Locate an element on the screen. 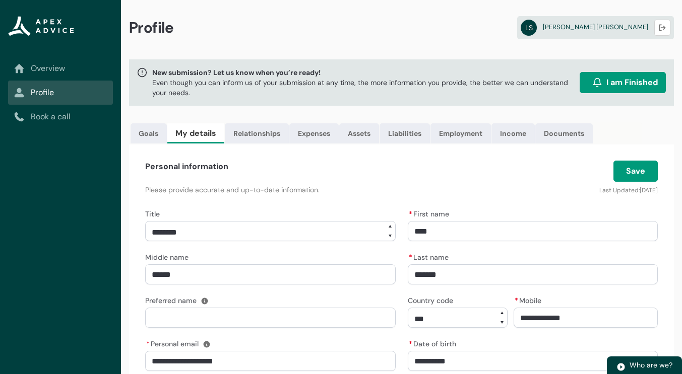  span: Country code is located at coordinates (430, 301).